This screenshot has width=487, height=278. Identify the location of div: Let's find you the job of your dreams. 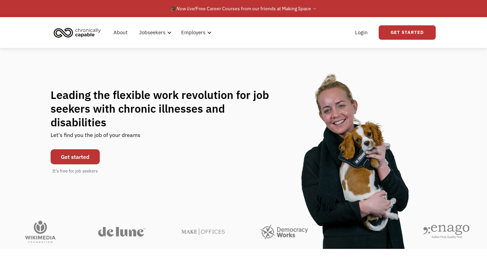
(95, 137).